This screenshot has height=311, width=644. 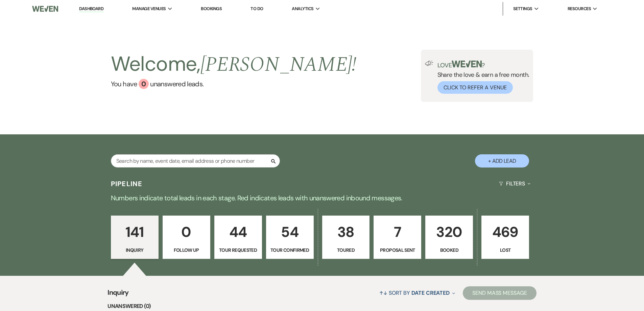 What do you see at coordinates (234, 84) in the screenshot?
I see `a: You have 0 unanswered leads.` at bounding box center [234, 84].